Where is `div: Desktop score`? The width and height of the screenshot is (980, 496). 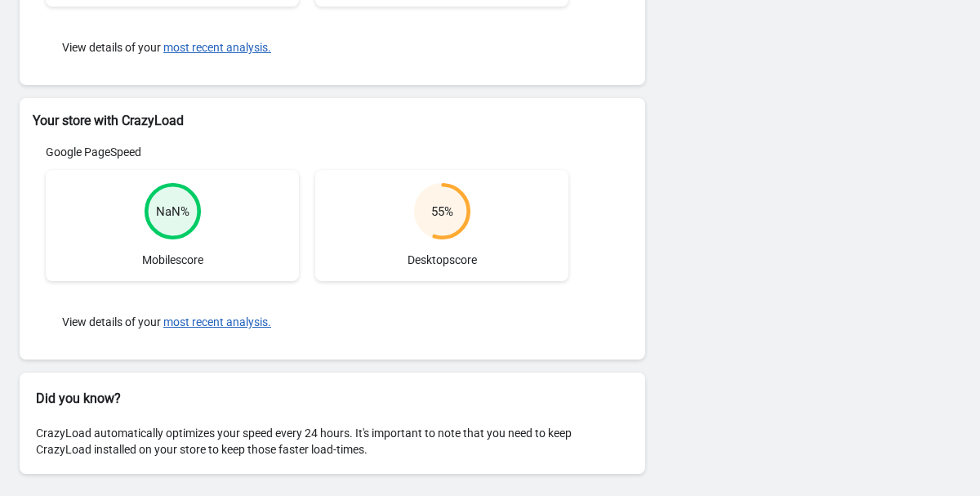 div: Desktop score is located at coordinates (442, 226).